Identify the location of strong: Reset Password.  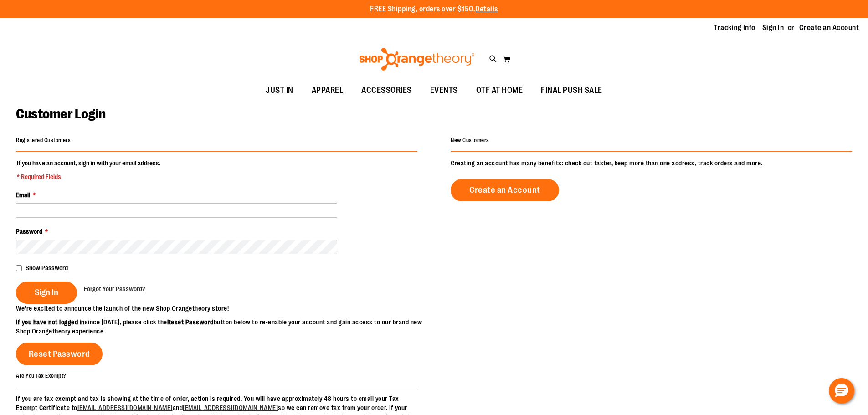
(190, 322).